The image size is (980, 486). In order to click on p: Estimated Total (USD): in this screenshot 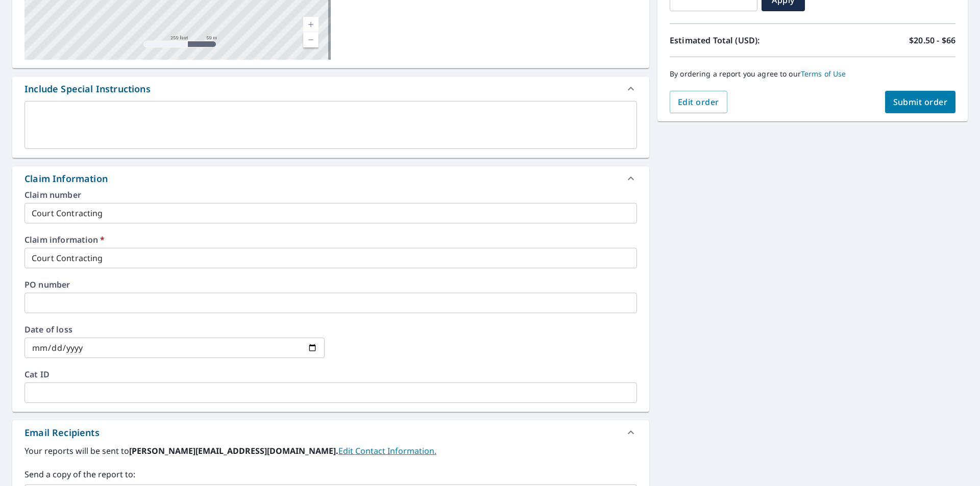, I will do `click(741, 40)`.